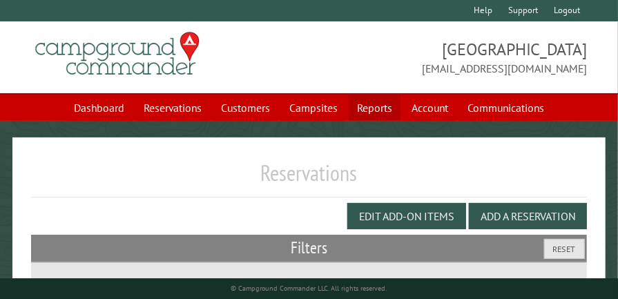 This screenshot has height=299, width=618. Describe the element at coordinates (430, 108) in the screenshot. I see `a: Account` at that location.